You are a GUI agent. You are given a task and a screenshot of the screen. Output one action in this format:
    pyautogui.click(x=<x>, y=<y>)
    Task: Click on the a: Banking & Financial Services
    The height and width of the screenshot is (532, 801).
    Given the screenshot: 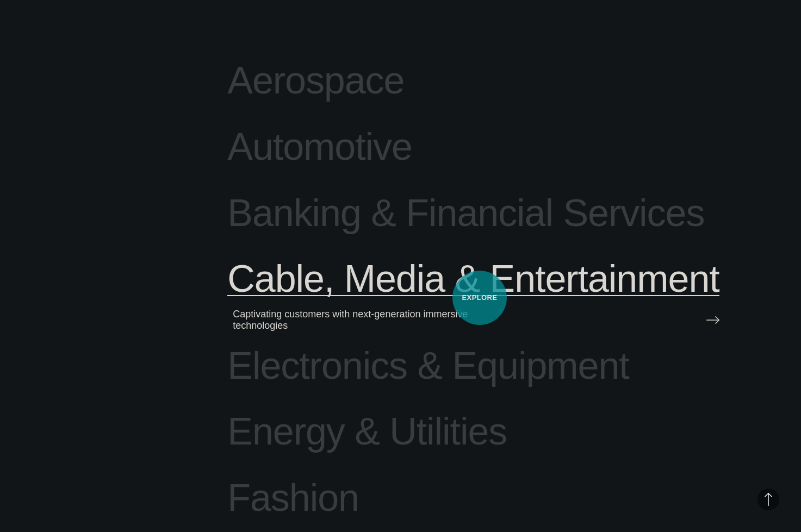 What is the action you would take?
    pyautogui.click(x=465, y=225)
    